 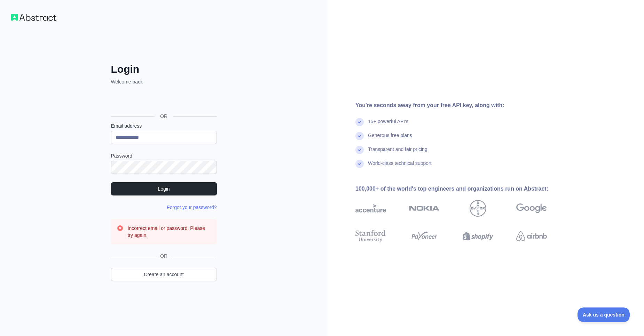 What do you see at coordinates (164, 189) in the screenshot?
I see `button: Login` at bounding box center [164, 189].